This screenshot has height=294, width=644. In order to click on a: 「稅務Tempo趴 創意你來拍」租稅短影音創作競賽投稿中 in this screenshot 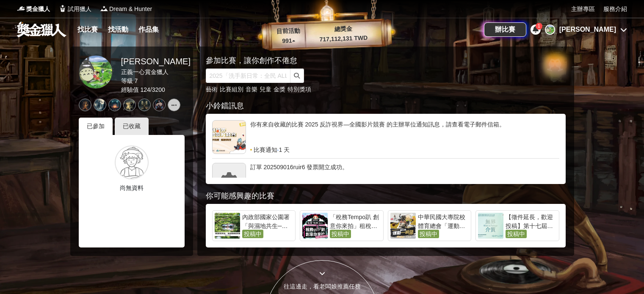, I will do `click(342, 226)`.